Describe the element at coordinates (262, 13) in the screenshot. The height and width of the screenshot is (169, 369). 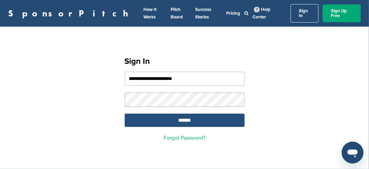
I see `a: Help Center` at that location.